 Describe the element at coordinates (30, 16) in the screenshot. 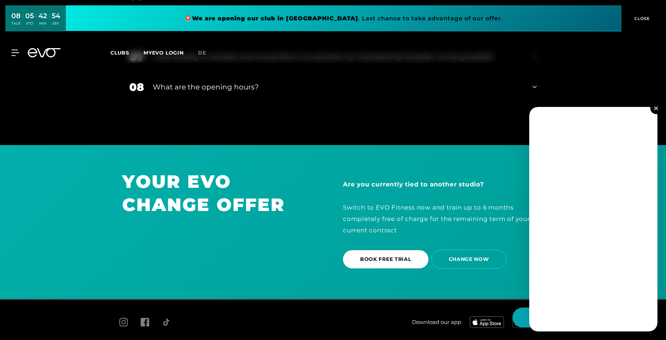

I see `div: 05` at that location.